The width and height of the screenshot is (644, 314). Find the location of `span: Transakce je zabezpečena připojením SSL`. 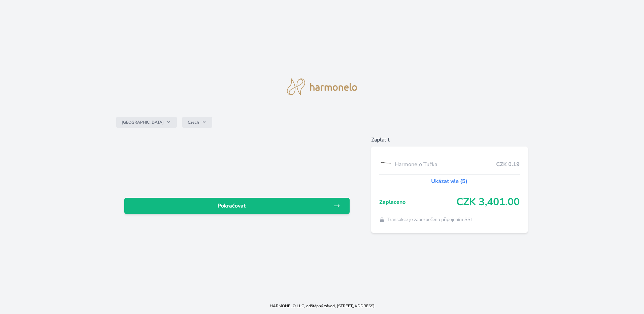

span: Transakce je zabezpečena připojením SSL is located at coordinates (430, 219).